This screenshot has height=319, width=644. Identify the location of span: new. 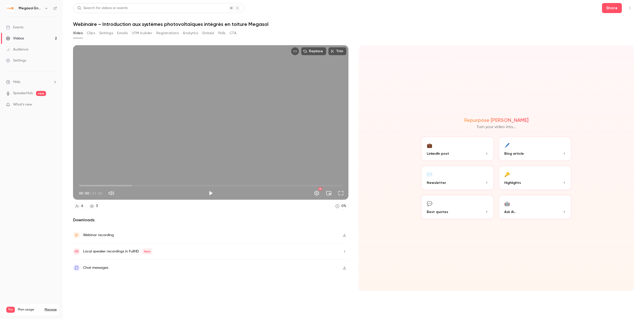
(41, 94).